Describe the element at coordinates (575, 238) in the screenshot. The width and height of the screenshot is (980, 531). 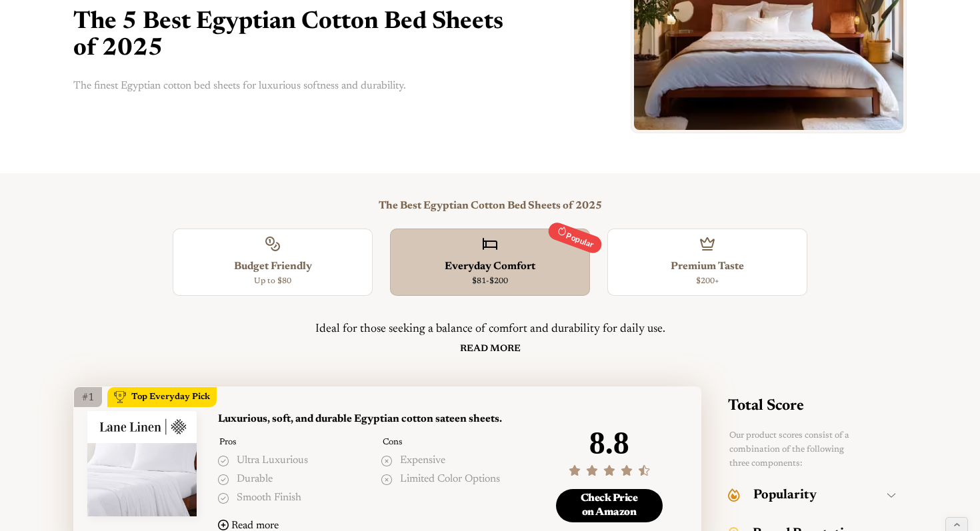
I see `div: Popular` at that location.